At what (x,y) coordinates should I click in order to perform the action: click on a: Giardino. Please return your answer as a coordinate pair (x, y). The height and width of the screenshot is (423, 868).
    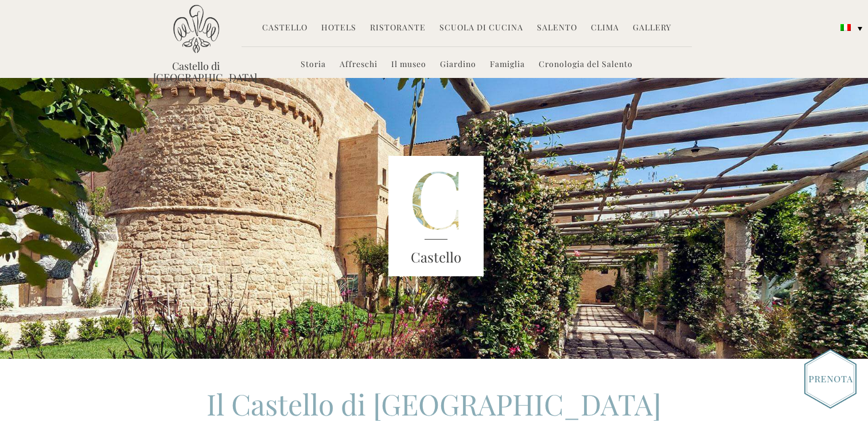
    Looking at the image, I should click on (458, 65).